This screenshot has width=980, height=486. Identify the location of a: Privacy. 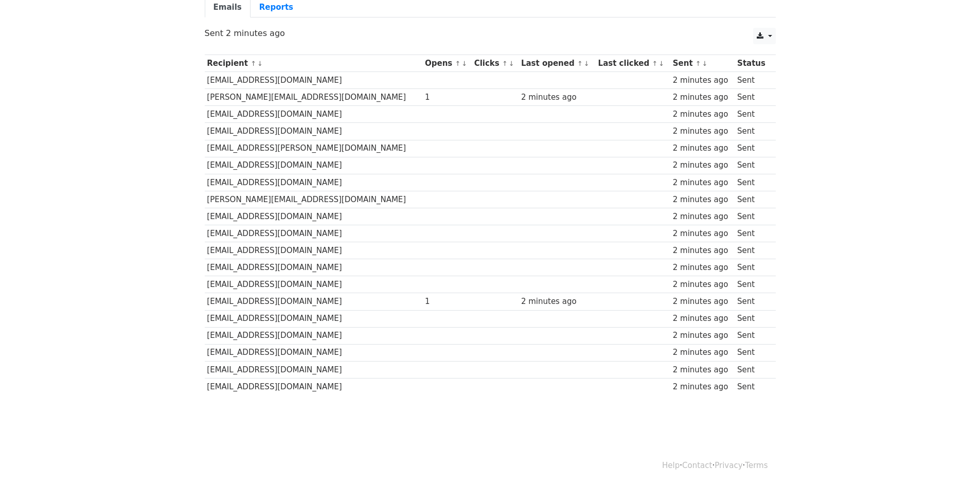
(728, 466).